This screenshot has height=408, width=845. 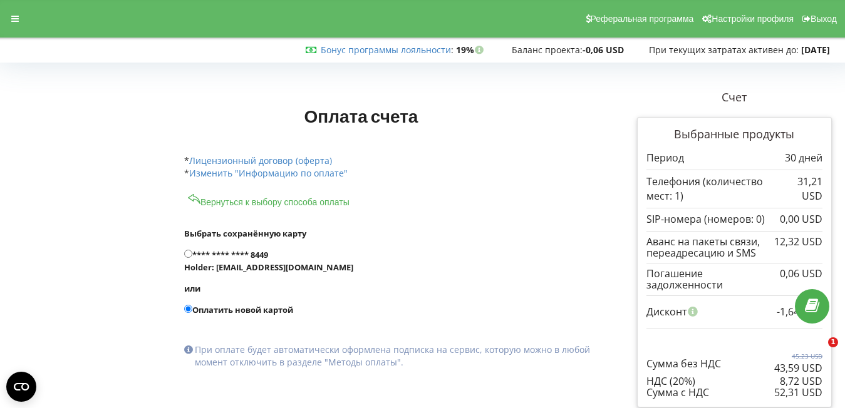 What do you see at coordinates (665, 158) in the screenshot?
I see `p: Период` at bounding box center [665, 158].